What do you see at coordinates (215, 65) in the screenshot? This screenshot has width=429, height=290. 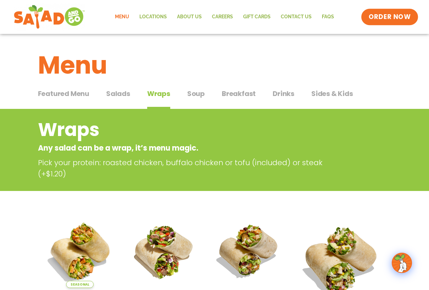 I see `h1: Menu` at bounding box center [215, 65].